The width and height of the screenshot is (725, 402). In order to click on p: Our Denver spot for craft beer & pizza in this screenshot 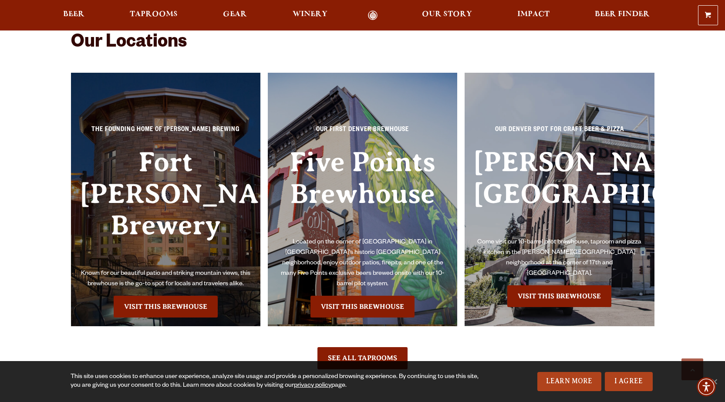, I will do `click(559, 133)`.